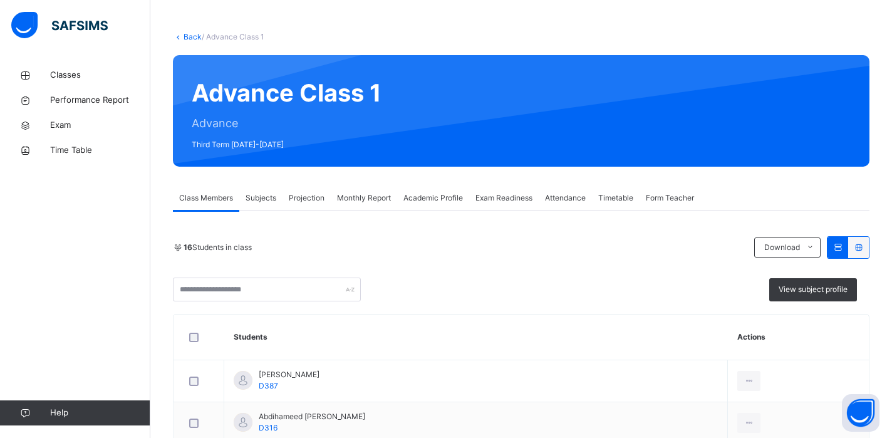  What do you see at coordinates (364, 198) in the screenshot?
I see `span: Monthly Report` at bounding box center [364, 198].